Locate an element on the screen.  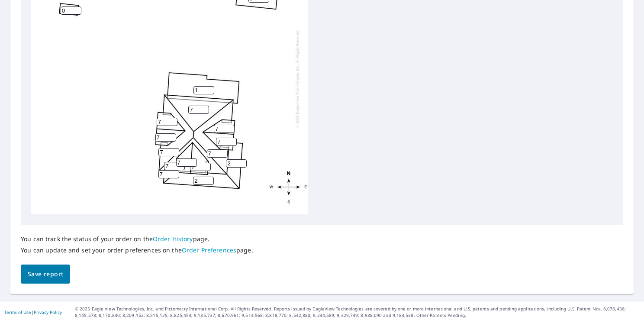
a: Order History is located at coordinates (173, 238).